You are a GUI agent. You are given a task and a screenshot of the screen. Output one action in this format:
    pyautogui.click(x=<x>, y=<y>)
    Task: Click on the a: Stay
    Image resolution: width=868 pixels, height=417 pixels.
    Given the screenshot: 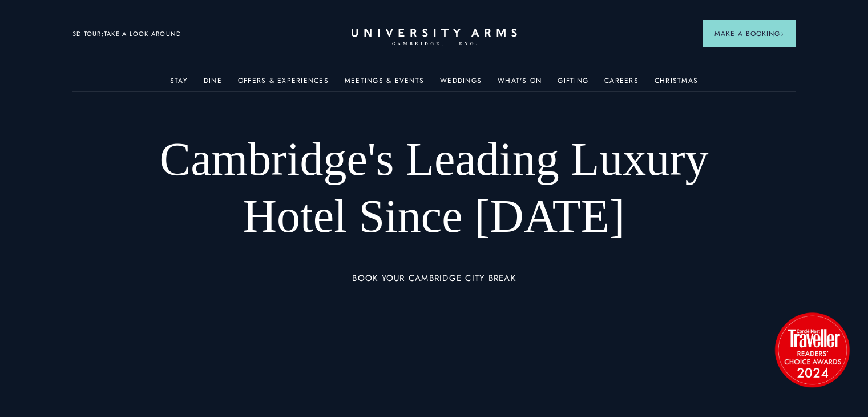 What is the action you would take?
    pyautogui.click(x=178, y=84)
    